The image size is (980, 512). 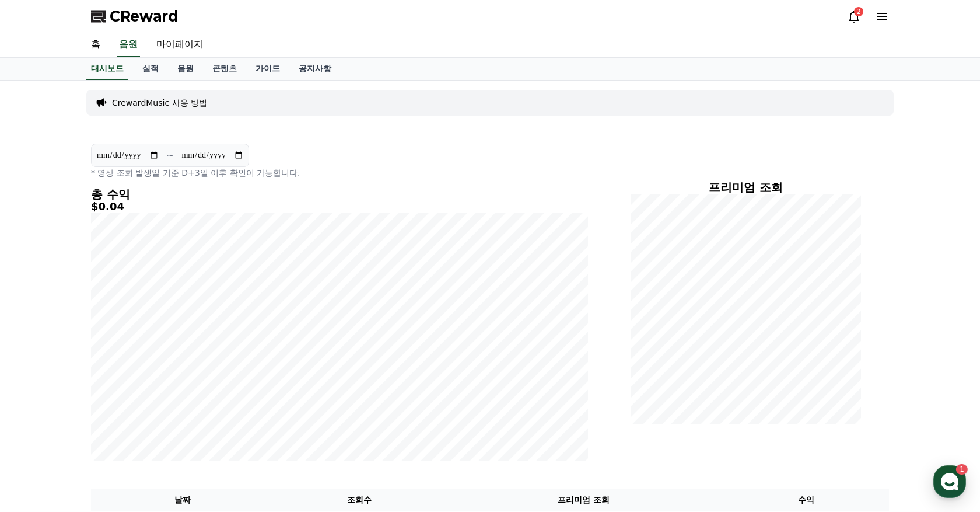 I want to click on a: CrewardMusic 사용 방법, so click(x=160, y=103).